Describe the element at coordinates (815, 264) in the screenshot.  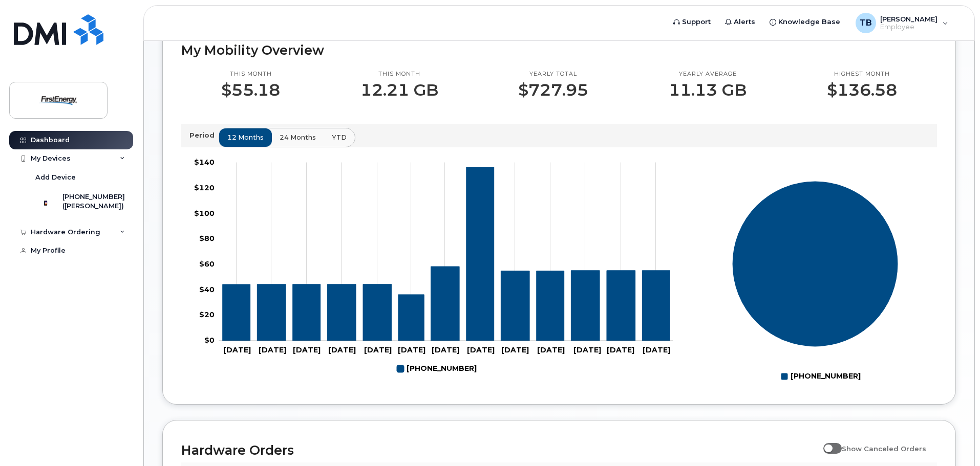
I see `g: Series` at that location.